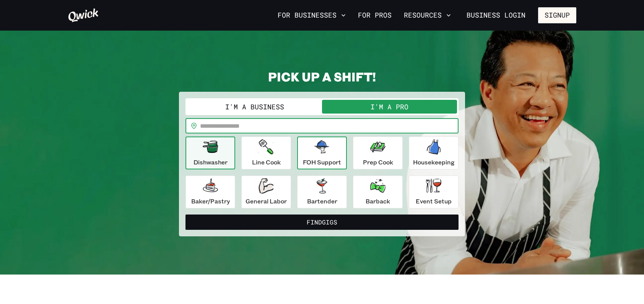 This screenshot has width=644, height=304. What do you see at coordinates (210, 162) in the screenshot?
I see `p: Dishwasher` at bounding box center [210, 162].